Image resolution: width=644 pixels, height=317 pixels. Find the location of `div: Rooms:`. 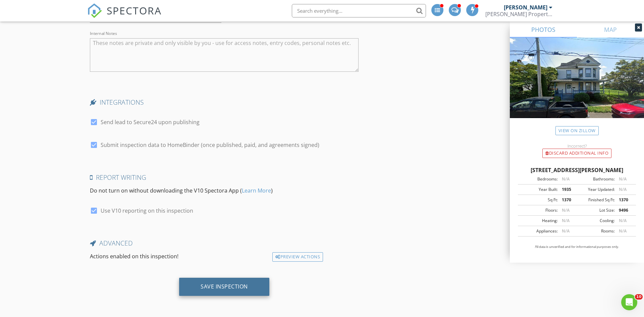

div: Rooms: is located at coordinates (596, 231).